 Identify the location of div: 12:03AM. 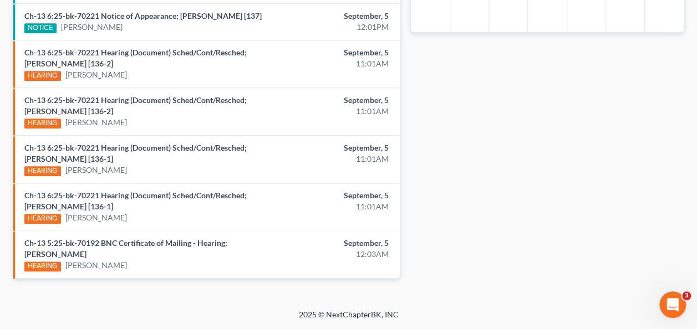
(332, 255).